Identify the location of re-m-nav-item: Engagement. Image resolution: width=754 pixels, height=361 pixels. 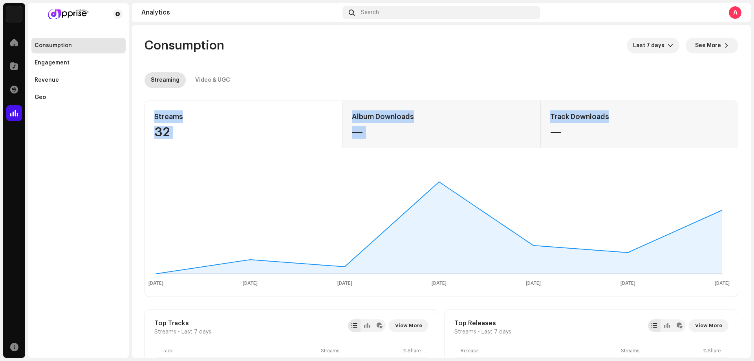
(79, 63).